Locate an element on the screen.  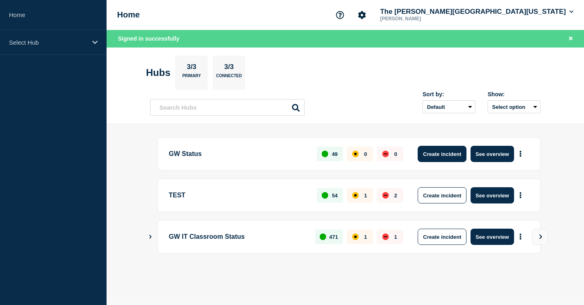
button: Show Connected Hubs is located at coordinates (150, 237).